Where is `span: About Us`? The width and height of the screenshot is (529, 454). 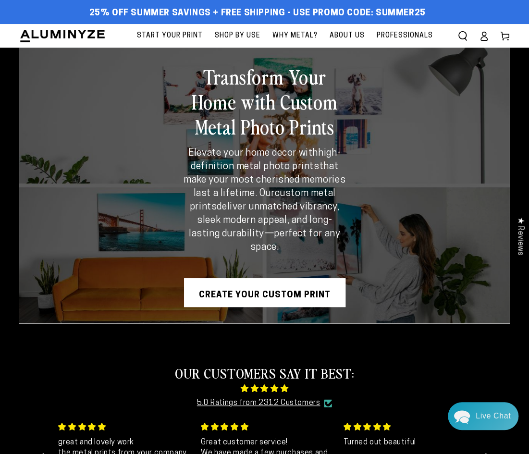
span: About Us is located at coordinates (347, 36).